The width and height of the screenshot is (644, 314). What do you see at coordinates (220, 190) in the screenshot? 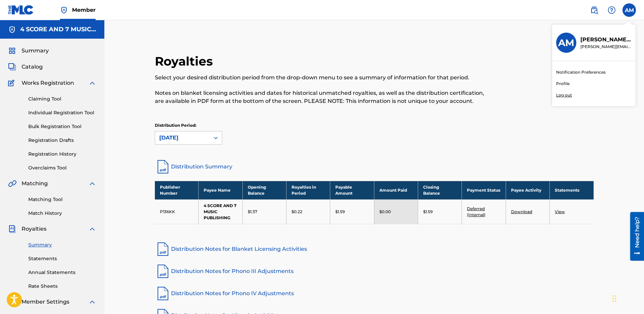
I see `th: Payee Name` at bounding box center [220, 190].